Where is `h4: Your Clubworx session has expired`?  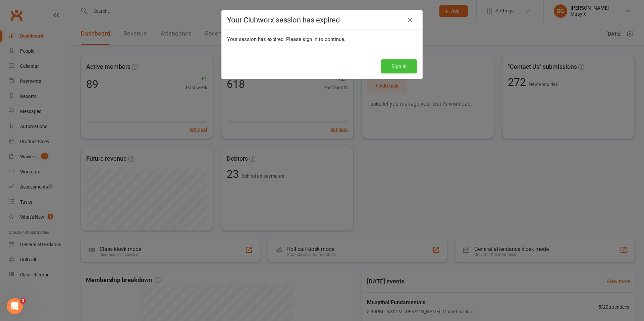
h4: Your Clubworx session has expired is located at coordinates (322, 20).